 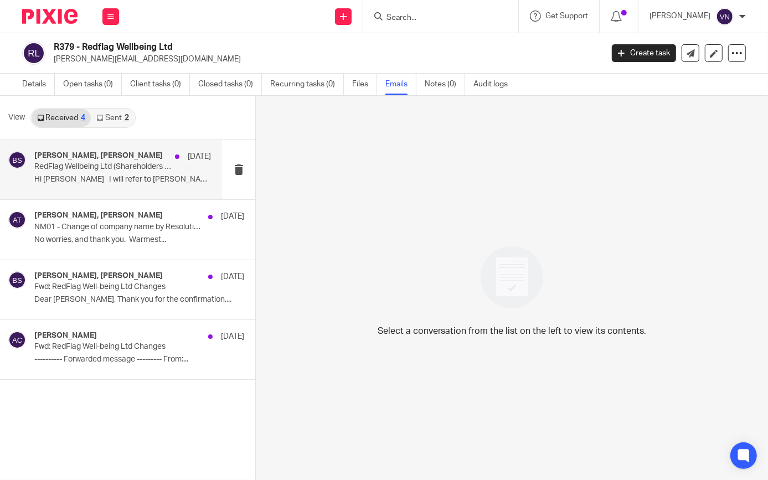 What do you see at coordinates (83, 118) in the screenshot?
I see `div: 4` at bounding box center [83, 118].